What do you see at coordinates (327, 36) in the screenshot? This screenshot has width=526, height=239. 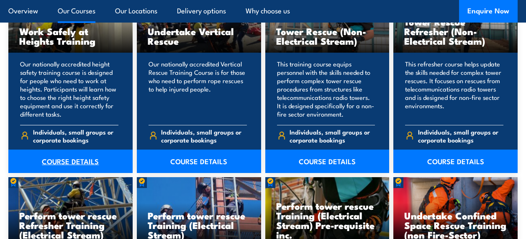 I see `h3: Tower Rescue (Non-Electrical Stream)` at bounding box center [327, 36].